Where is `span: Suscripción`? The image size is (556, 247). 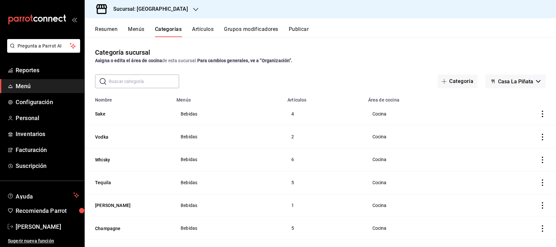
span: Suscripción is located at coordinates (47, 166).